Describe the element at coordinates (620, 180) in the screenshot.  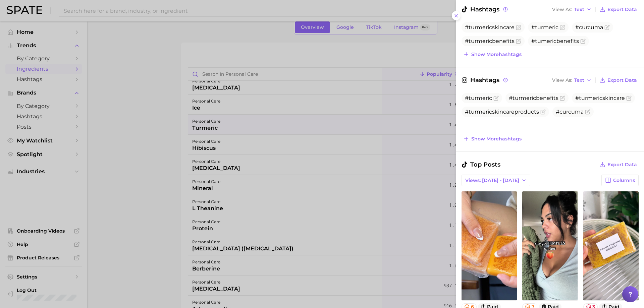
I see `button: Columns` at that location.